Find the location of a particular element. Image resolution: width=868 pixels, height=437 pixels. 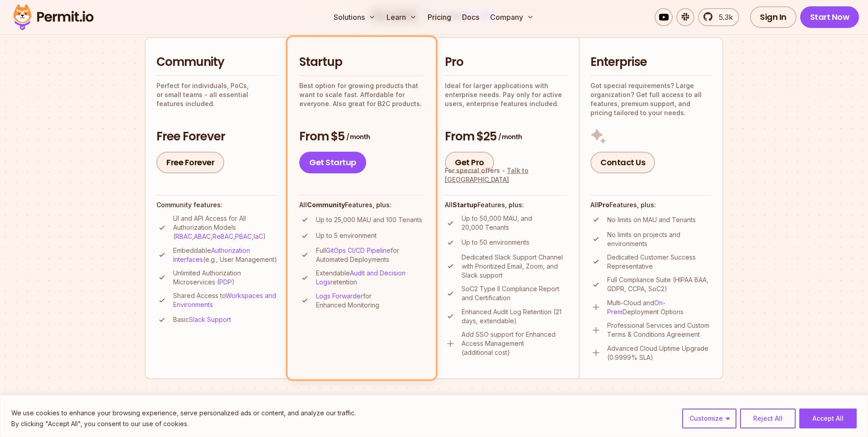

p: Enhanced Audit Log Retention (21 days, extendable) is located at coordinates (515, 317).